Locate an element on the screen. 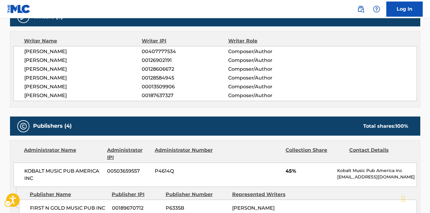 This screenshot has width=430, height=213. div: Writer Name is located at coordinates (83, 41).